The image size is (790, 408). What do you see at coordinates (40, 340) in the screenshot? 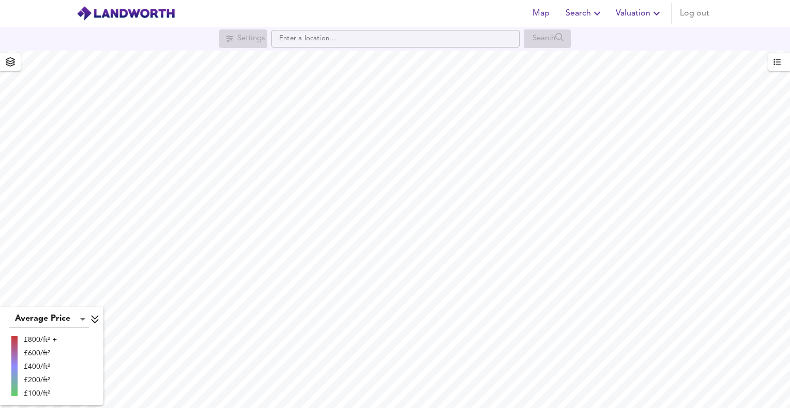
I see `div: £800/ft² +` at bounding box center [40, 340].